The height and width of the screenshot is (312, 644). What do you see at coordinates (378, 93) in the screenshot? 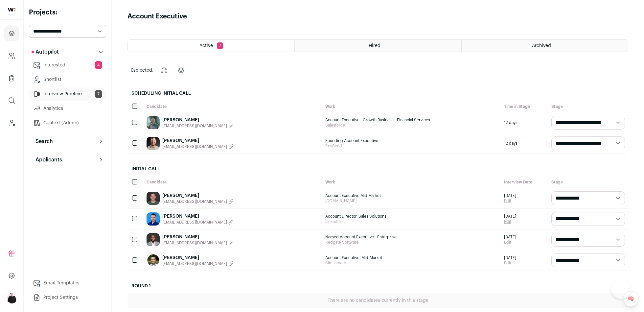
I see `h2: Scheduling Initial Call` at bounding box center [378, 93].